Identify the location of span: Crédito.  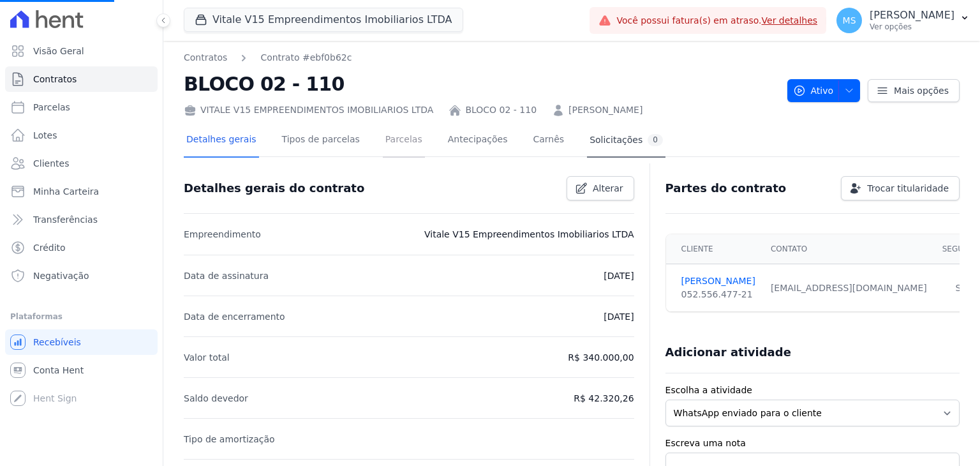
(49, 248).